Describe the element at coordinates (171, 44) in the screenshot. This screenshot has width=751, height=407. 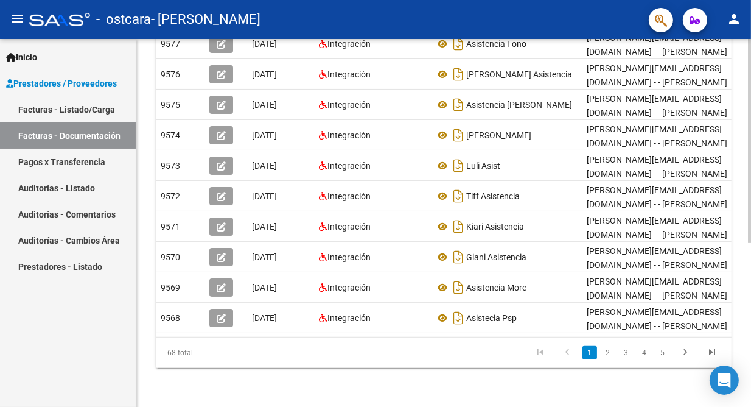
I see `span: 9577` at that location.